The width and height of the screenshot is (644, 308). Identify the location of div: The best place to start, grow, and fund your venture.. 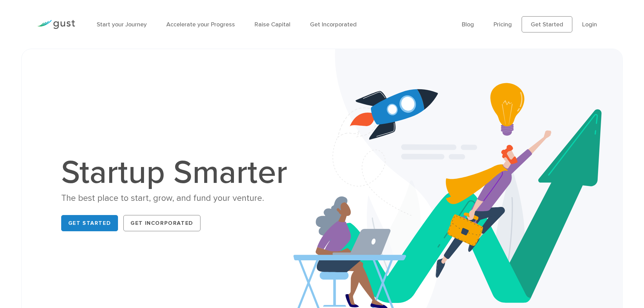
(177, 198).